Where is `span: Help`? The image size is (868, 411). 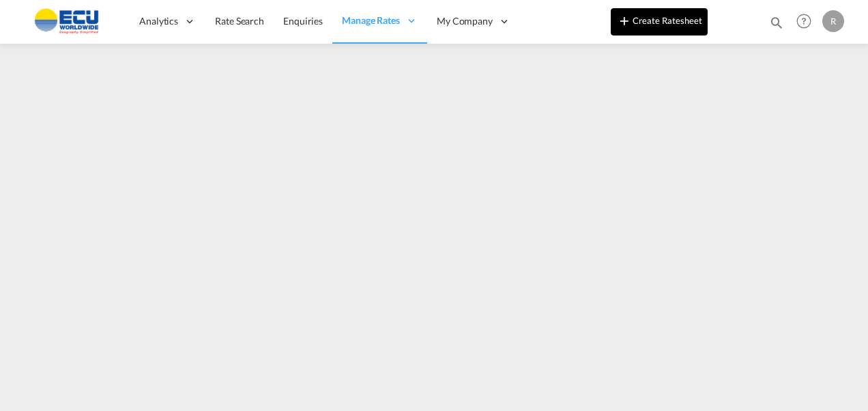 span: Help is located at coordinates (804, 21).